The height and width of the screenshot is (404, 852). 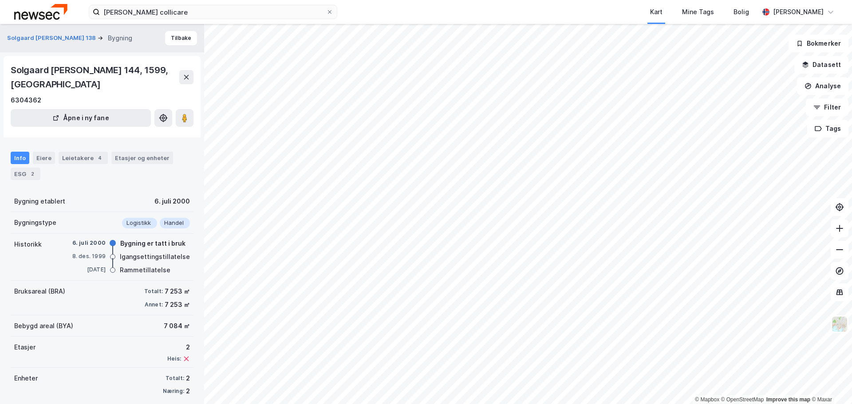 I want to click on div: Etasjer, so click(x=25, y=347).